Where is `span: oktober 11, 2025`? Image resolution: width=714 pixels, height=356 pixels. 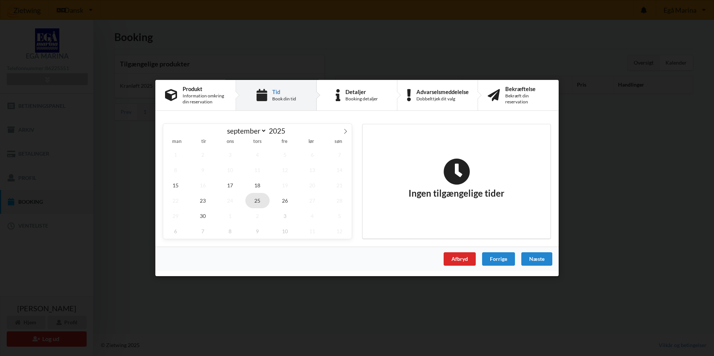 span: oktober 11, 2025 is located at coordinates (312, 231).